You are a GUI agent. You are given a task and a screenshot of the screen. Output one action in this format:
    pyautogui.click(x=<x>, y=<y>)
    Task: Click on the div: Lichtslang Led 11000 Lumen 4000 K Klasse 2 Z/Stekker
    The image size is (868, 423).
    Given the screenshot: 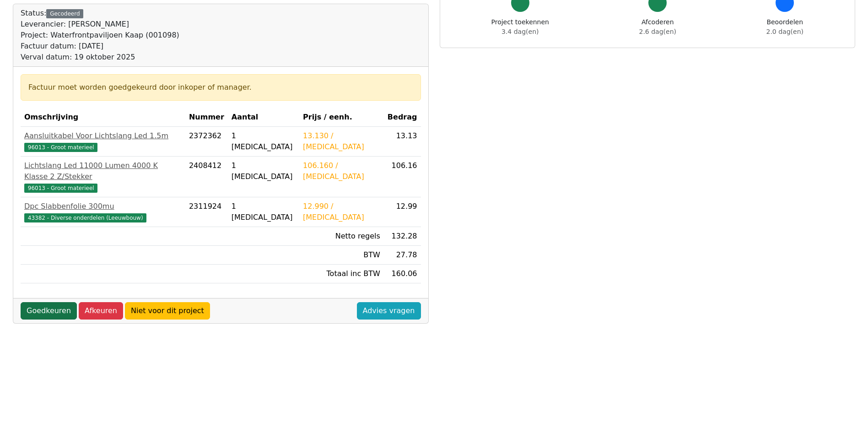 What is the action you would take?
    pyautogui.click(x=103, y=171)
    